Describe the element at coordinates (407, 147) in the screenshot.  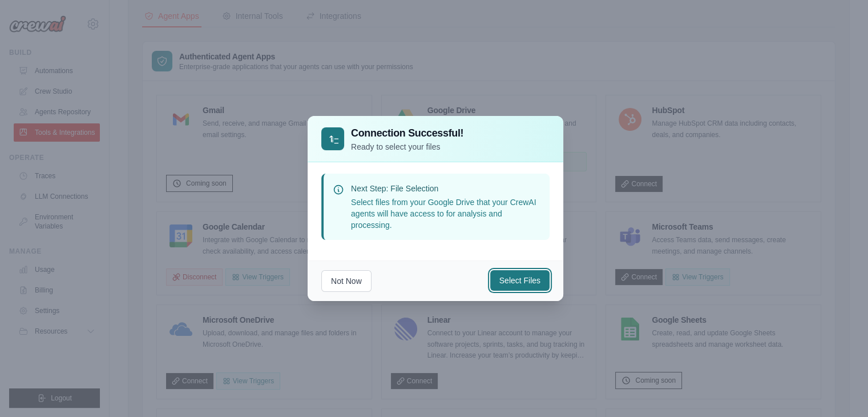
I see `p: Ready to select your files` at that location.